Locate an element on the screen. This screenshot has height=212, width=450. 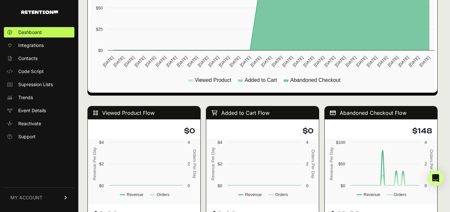
span: Dashboard is located at coordinates (30, 32).